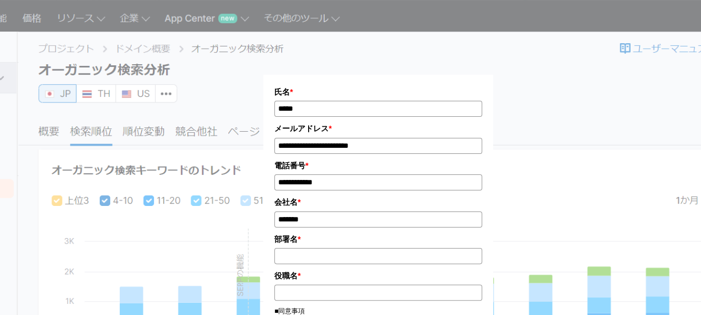 This screenshot has height=315, width=701. Describe the element at coordinates (378, 276) in the screenshot. I see `label: 役職名` at that location.